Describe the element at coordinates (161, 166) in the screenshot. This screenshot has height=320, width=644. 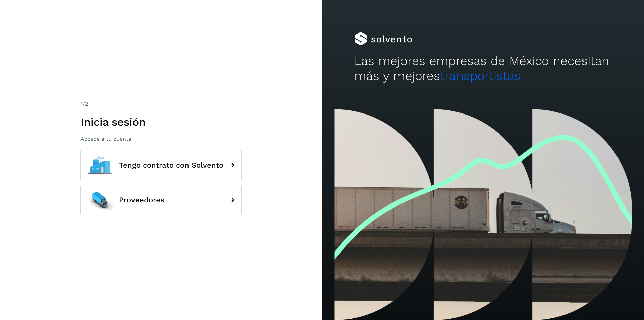
I see `button: Tengo contrato con Solvento` at that location.